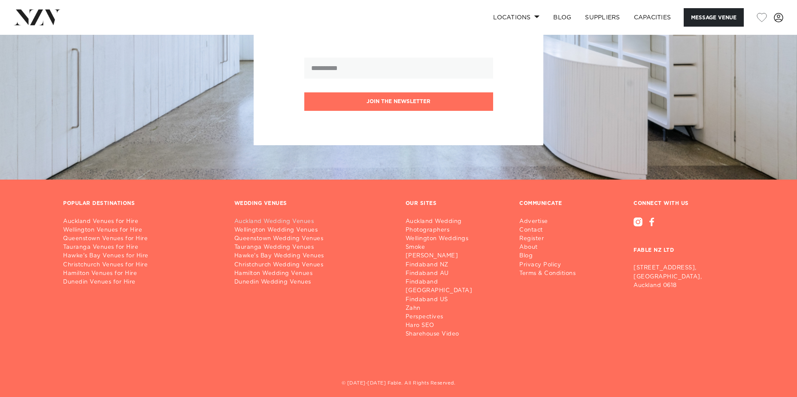 The width and height of the screenshot is (797, 397). What do you see at coordinates (142, 265) in the screenshot?
I see `a: Christchurch Venues for Hire` at bounding box center [142, 265].